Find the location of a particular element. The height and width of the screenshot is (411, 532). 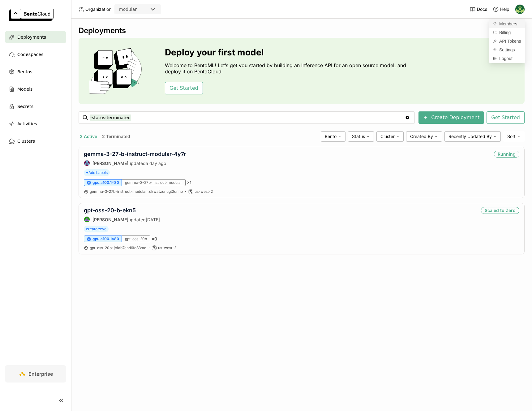

input: Search is located at coordinates (247, 118).